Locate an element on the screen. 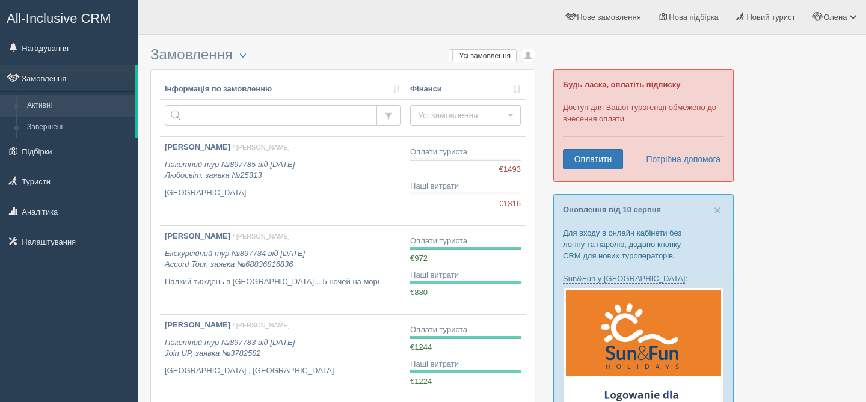  a: Інформація по замовленню is located at coordinates (283, 89).